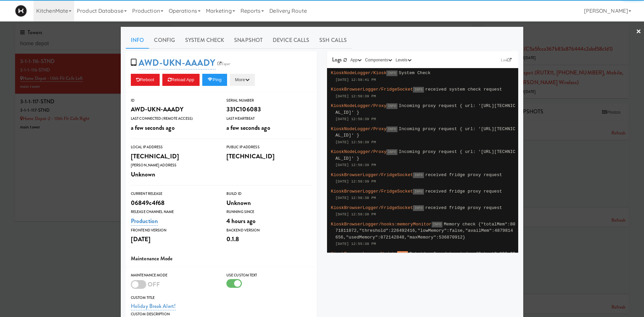  I want to click on button: Reload App, so click(181, 80).